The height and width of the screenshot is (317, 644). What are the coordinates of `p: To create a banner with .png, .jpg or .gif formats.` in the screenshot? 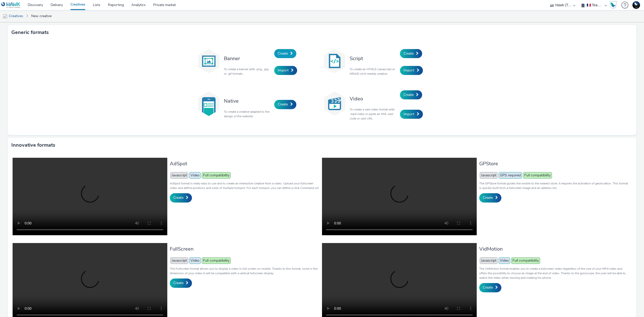 It's located at (248, 72).